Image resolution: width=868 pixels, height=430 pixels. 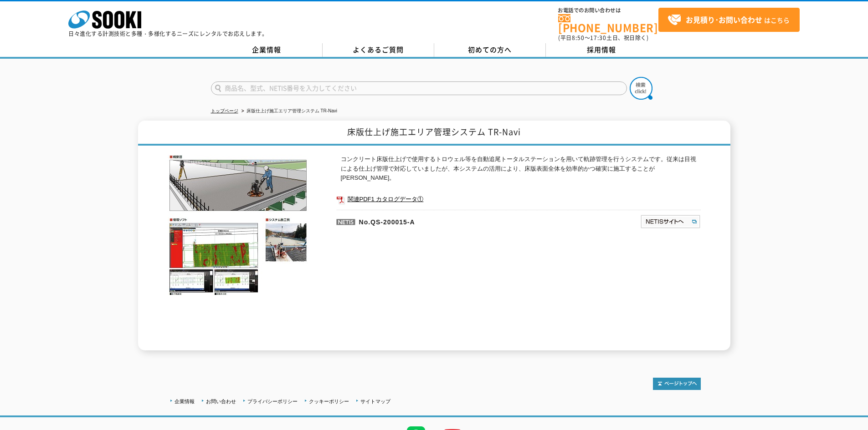 What do you see at coordinates (729, 20) in the screenshot?
I see `span: はこちら` at bounding box center [729, 20].